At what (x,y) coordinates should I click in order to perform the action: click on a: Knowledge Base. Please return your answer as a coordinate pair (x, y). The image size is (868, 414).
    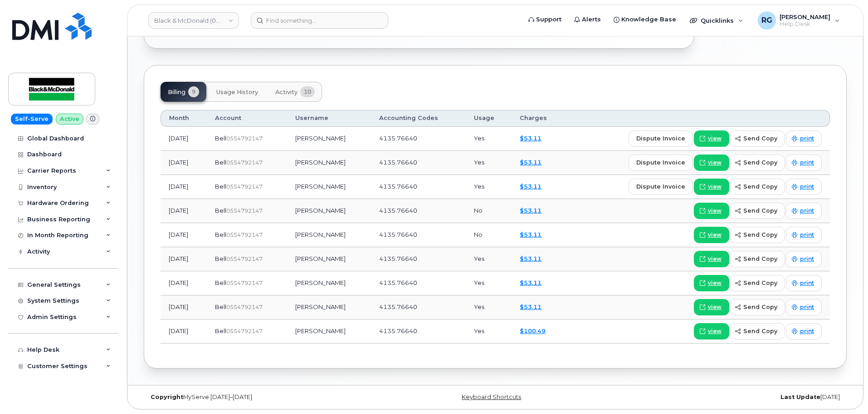
    Looking at the image, I should click on (645, 19).